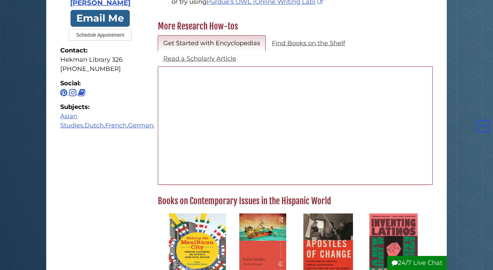 The image size is (493, 270). Describe the element at coordinates (295, 26) in the screenshot. I see `h2: More Research How-tos` at that location.